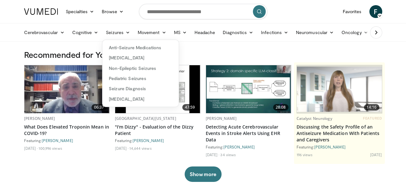 The image size is (406, 188). I want to click on a: Cerebrovascular, so click(44, 32).